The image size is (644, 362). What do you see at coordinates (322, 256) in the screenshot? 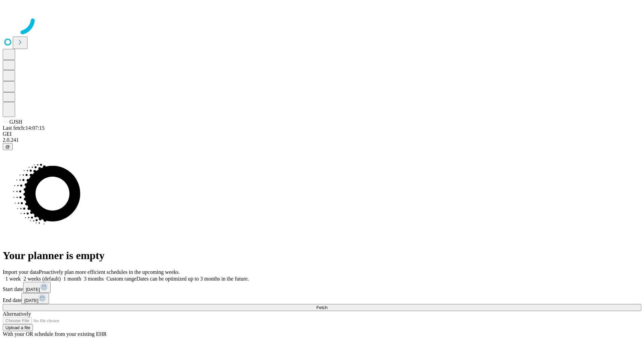
I see `h1: Your planner is empty` at bounding box center [322, 256].